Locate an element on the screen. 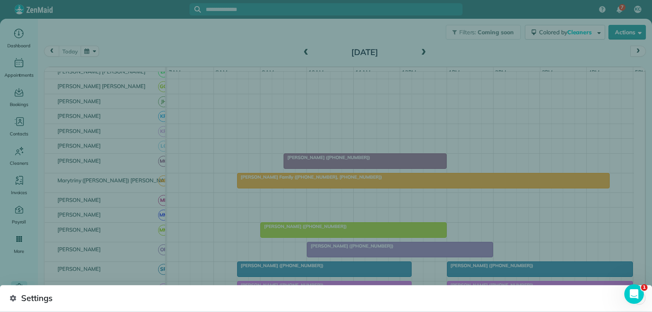 Image resolution: width=652 pixels, height=312 pixels. button: today is located at coordinates (70, 51).